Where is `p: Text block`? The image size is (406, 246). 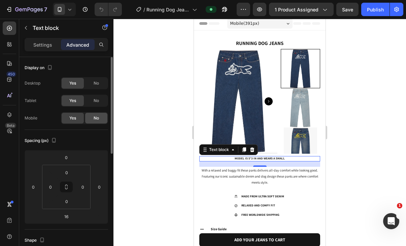 p: Text block is located at coordinates (61, 28).